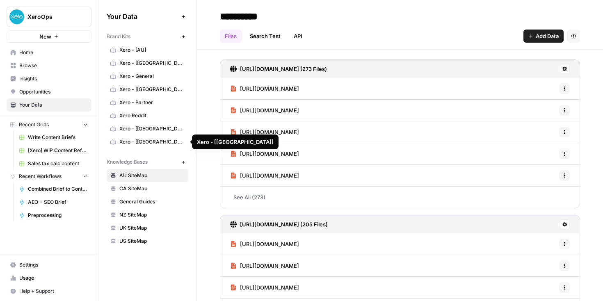 The image size is (603, 301). Describe the element at coordinates (400, 197) in the screenshot. I see `a: See All (273)` at that location.